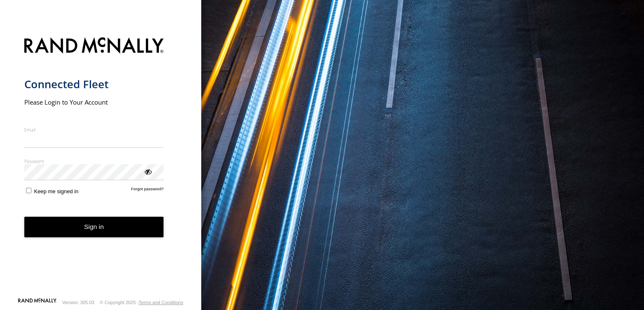 This screenshot has height=310, width=644. What do you see at coordinates (94, 129) in the screenshot?
I see `label: Email` at bounding box center [94, 129].